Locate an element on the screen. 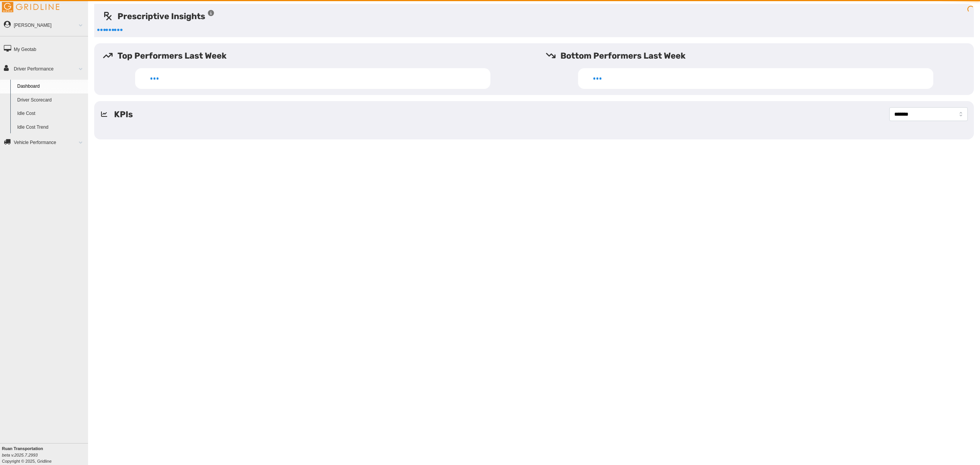 This screenshot has width=980, height=465. a: Dashboard is located at coordinates (51, 86).